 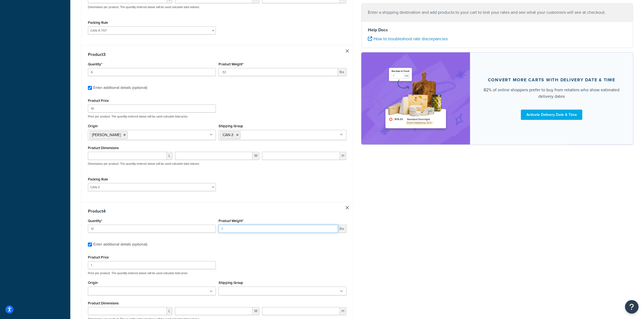 I want to click on h4: Help Docs, so click(x=497, y=30).